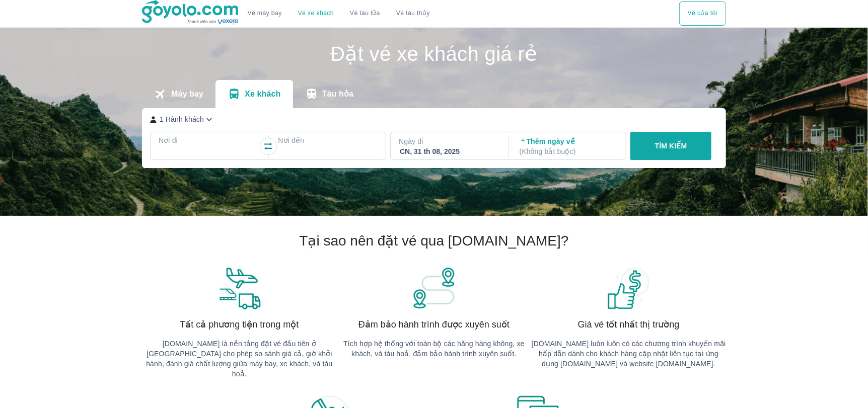 This screenshot has height=408, width=868. I want to click on p: 1 Hành khách, so click(182, 119).